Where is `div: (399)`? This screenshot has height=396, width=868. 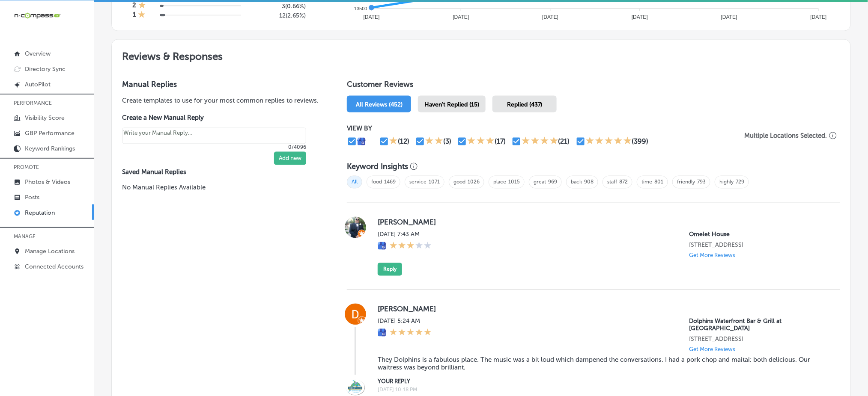 div: (399) is located at coordinates (640, 141).